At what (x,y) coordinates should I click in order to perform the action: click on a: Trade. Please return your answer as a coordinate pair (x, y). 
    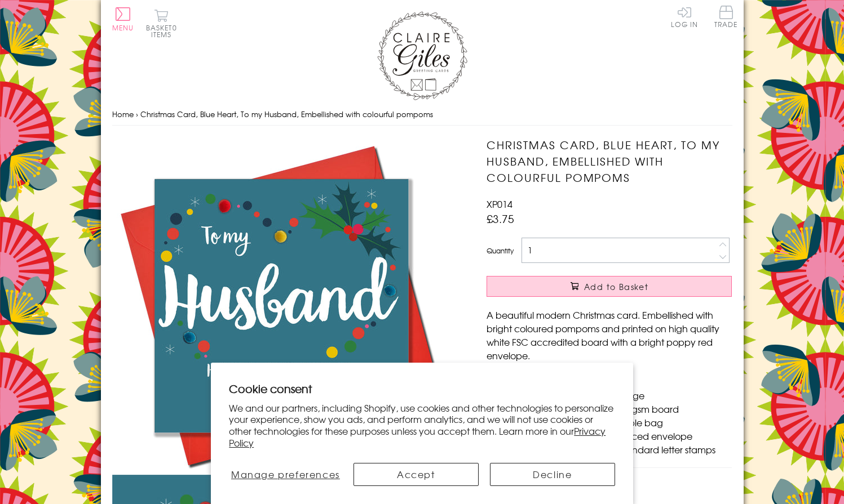
    Looking at the image, I should click on (726, 17).